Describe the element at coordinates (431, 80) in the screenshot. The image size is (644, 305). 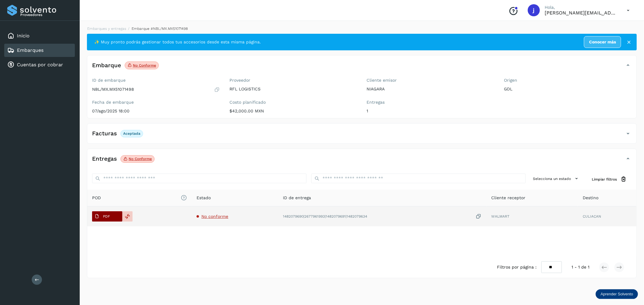
I see `label: Cliente emisor` at that location.